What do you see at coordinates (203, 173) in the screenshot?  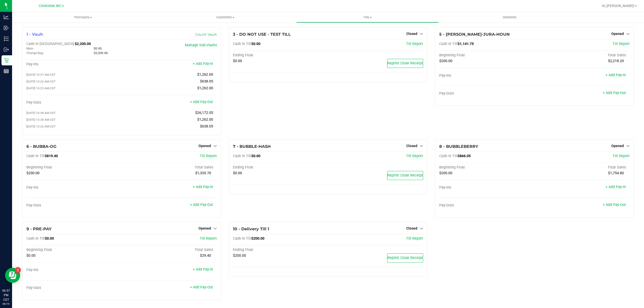 I see `span: $1,335.70` at bounding box center [203, 173].